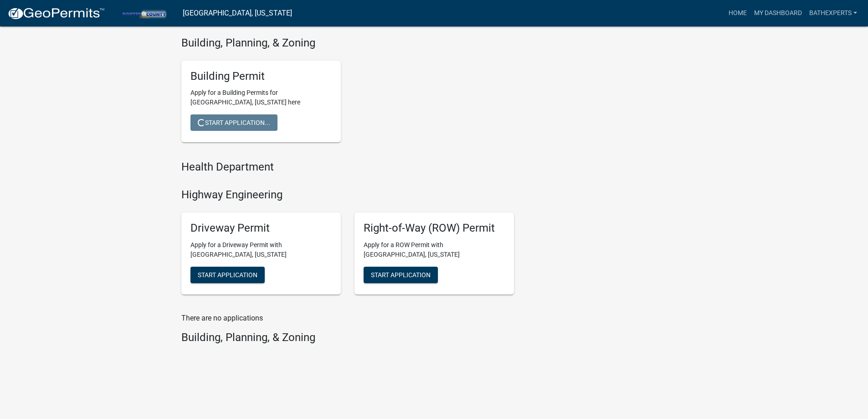  I want to click on img: Porter County, Indiana, so click(143, 13).